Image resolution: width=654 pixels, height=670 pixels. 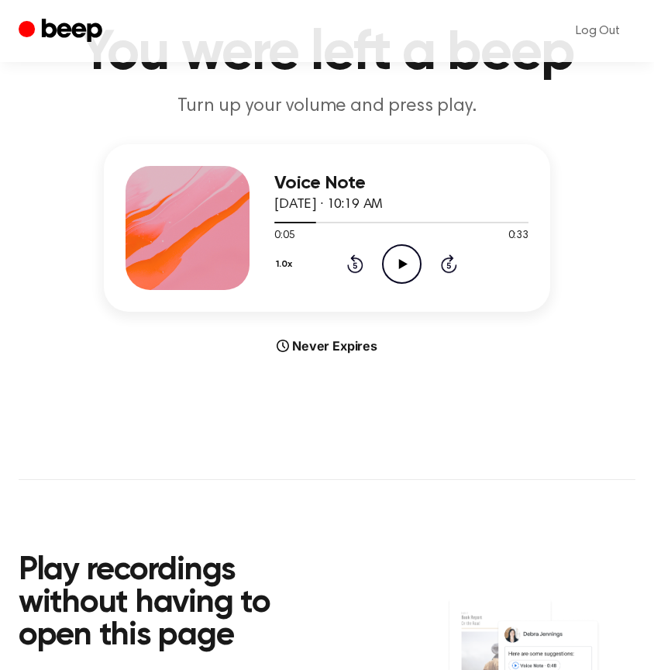 I want to click on h3: Voice Note, so click(x=402, y=183).